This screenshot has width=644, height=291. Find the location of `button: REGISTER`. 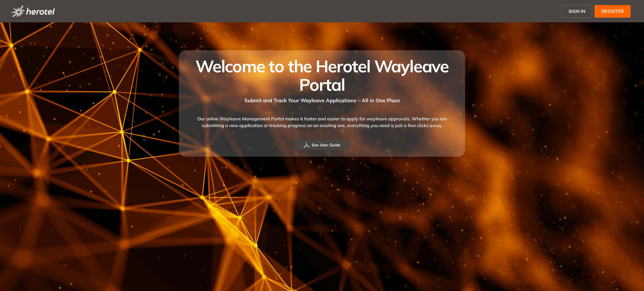

button: REGISTER is located at coordinates (613, 11).